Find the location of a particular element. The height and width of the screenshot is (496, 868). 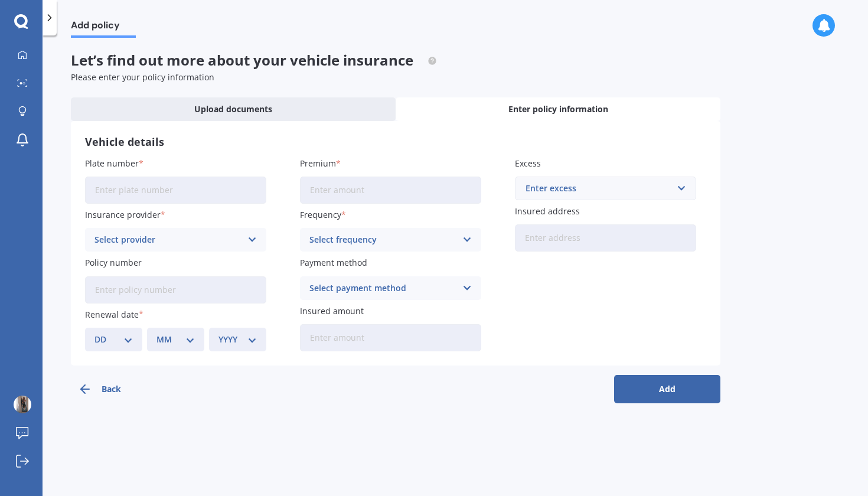

div: Enter excess is located at coordinates (598, 188).